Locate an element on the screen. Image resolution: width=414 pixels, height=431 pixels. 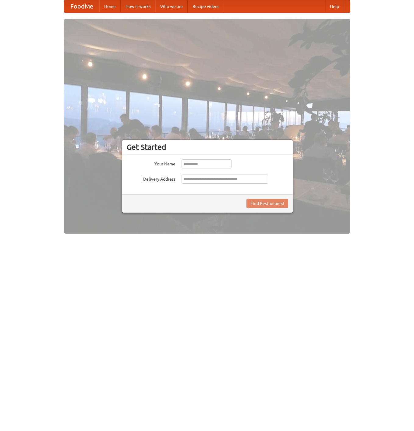
a: Help is located at coordinates (335, 6).